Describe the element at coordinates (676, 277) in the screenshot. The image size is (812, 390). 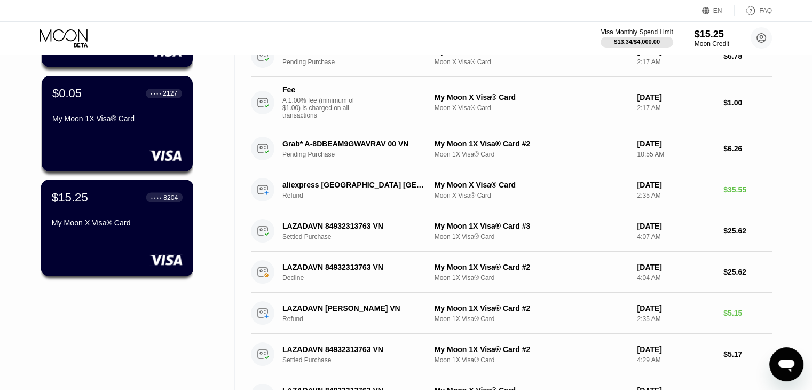
I see `div: 4:04 AM` at that location.